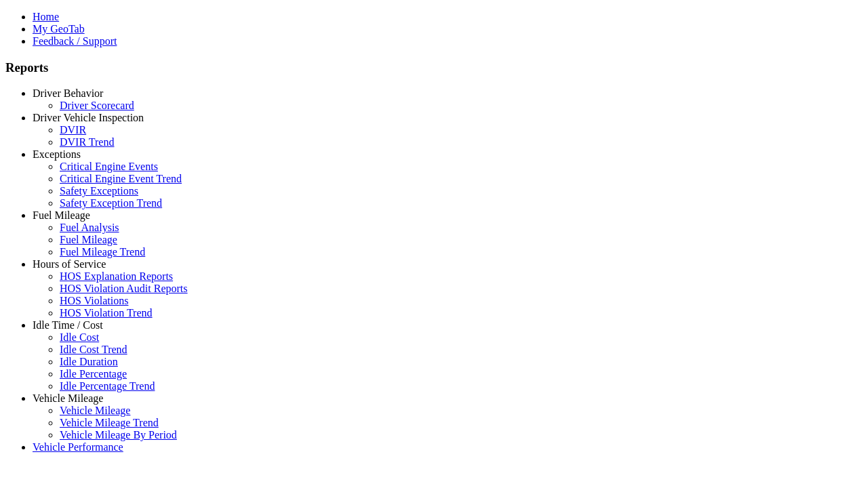 The image size is (868, 488). Describe the element at coordinates (97, 105) in the screenshot. I see `a: Driver Scorecard` at that location.